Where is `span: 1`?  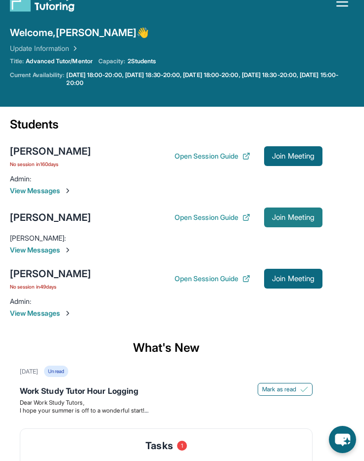 span: 1 is located at coordinates (182, 446).